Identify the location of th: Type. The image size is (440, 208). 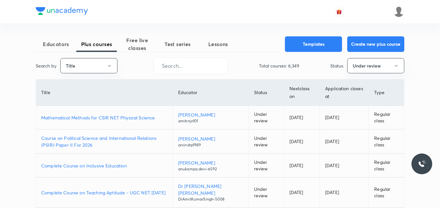
(387, 92).